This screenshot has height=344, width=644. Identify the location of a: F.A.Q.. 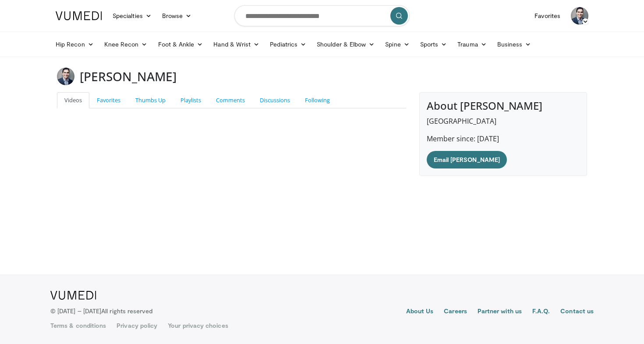
(541, 312).